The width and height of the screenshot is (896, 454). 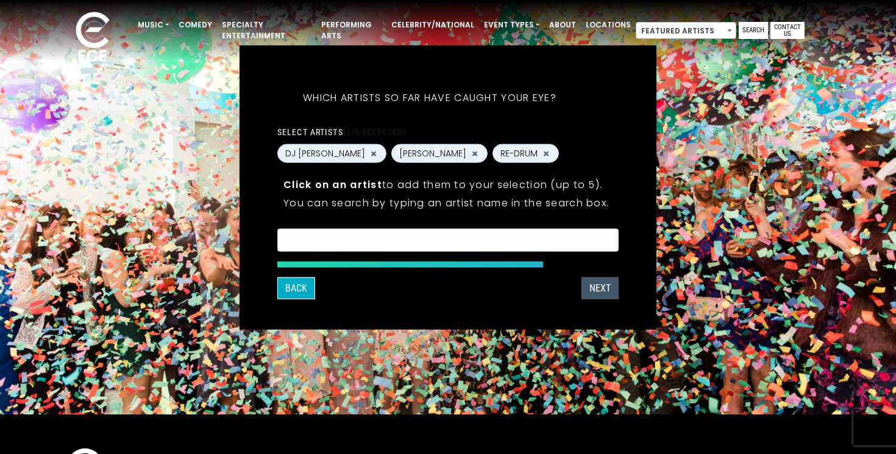 I want to click on a: Celebrity/National, so click(x=433, y=25).